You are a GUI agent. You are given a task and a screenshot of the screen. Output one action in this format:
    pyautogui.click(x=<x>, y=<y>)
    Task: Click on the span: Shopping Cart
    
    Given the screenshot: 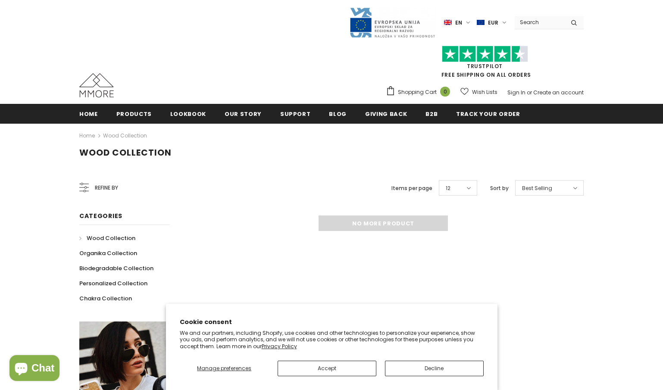 What is the action you would take?
    pyautogui.click(x=417, y=92)
    